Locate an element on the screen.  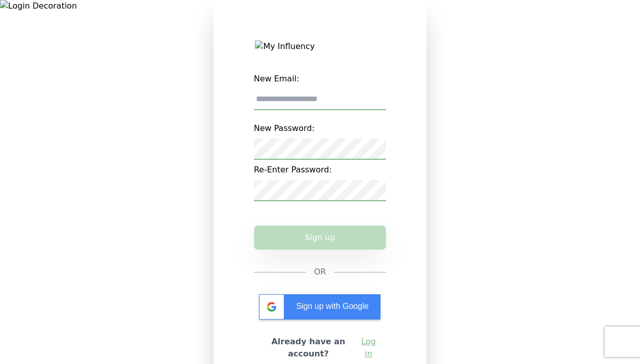
h2: Already have an account? is located at coordinates (309, 348).